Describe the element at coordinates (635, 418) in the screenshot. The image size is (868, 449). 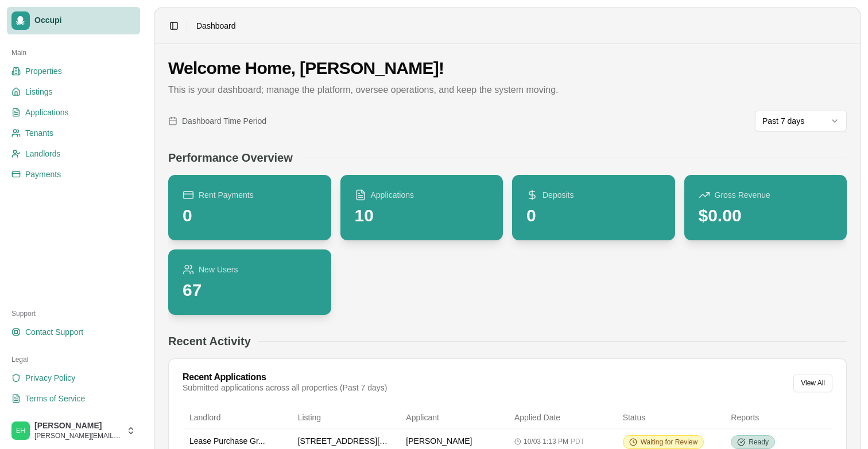
I see `span: Status` at that location.